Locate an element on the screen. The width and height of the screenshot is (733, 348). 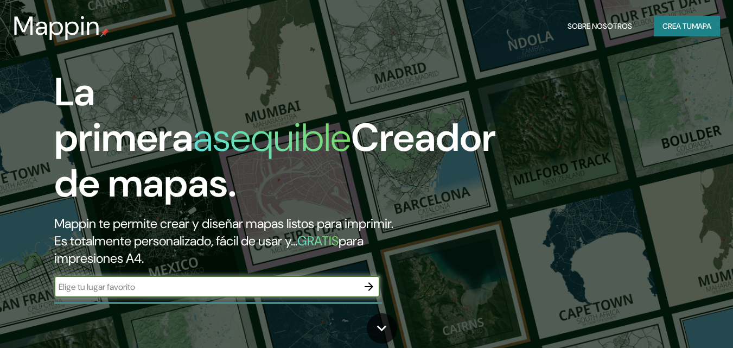
font: La primera is located at coordinates (124, 114).